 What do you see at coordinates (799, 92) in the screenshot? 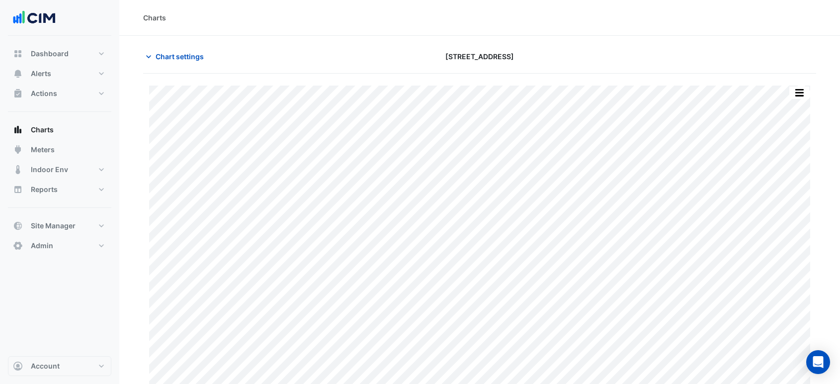
I see `button: More Options` at bounding box center [799, 92].